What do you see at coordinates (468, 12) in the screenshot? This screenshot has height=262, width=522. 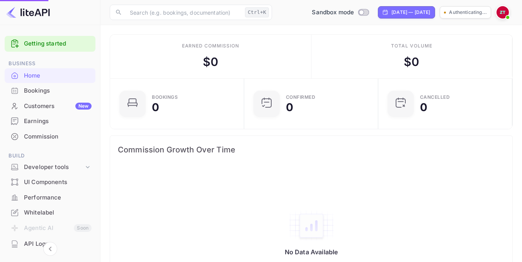 I see `p: Authenticating...` at bounding box center [468, 12].